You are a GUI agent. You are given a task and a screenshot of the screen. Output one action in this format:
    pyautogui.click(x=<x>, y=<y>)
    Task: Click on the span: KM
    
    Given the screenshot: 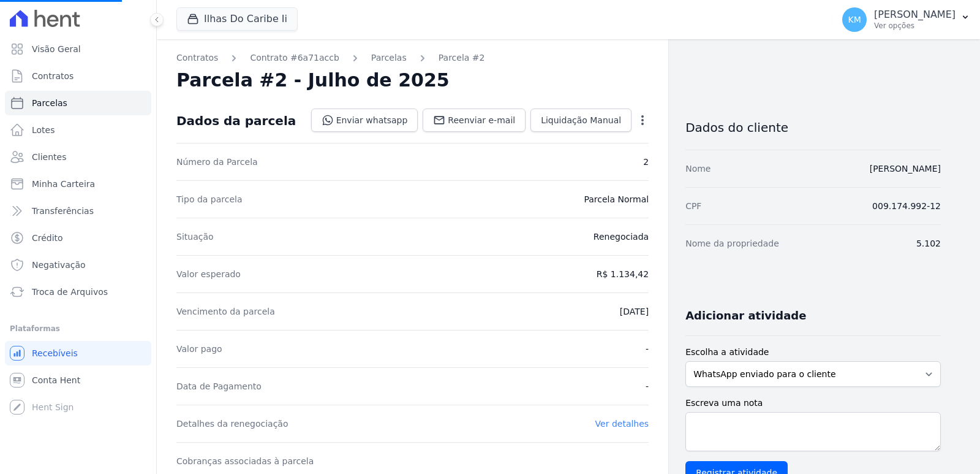 What is the action you would take?
    pyautogui.click(x=854, y=20)
    